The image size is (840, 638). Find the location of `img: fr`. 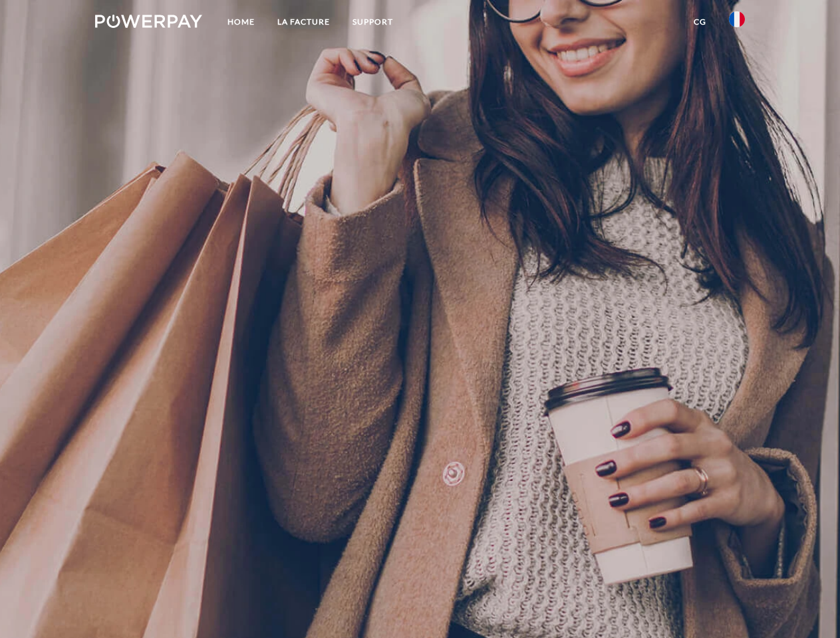

img: fr is located at coordinates (737, 19).